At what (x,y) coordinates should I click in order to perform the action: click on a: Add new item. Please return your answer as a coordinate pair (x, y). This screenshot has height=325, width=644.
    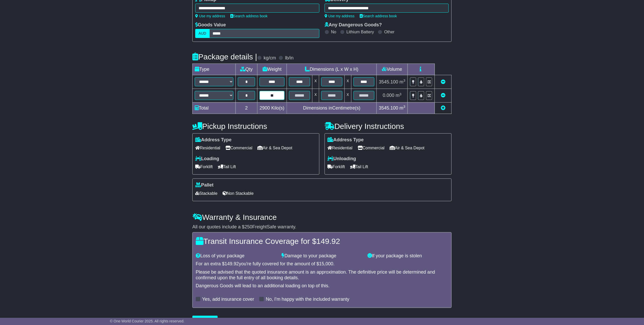
    Looking at the image, I should click on (443, 108).